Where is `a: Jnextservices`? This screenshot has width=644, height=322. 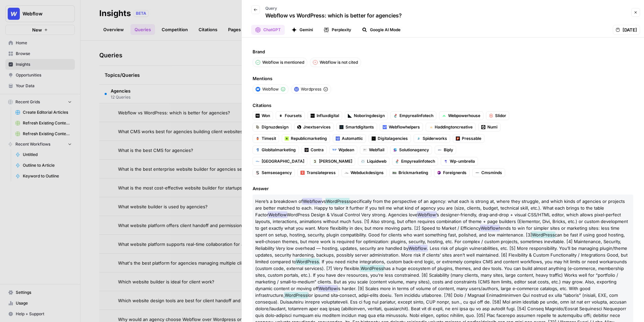 a: Jnextservices is located at coordinates (314, 127).